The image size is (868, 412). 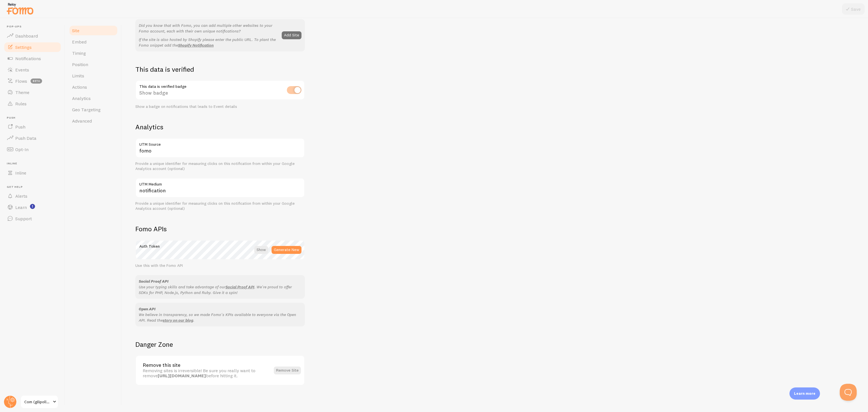 I want to click on a: Analytics, so click(x=93, y=98).